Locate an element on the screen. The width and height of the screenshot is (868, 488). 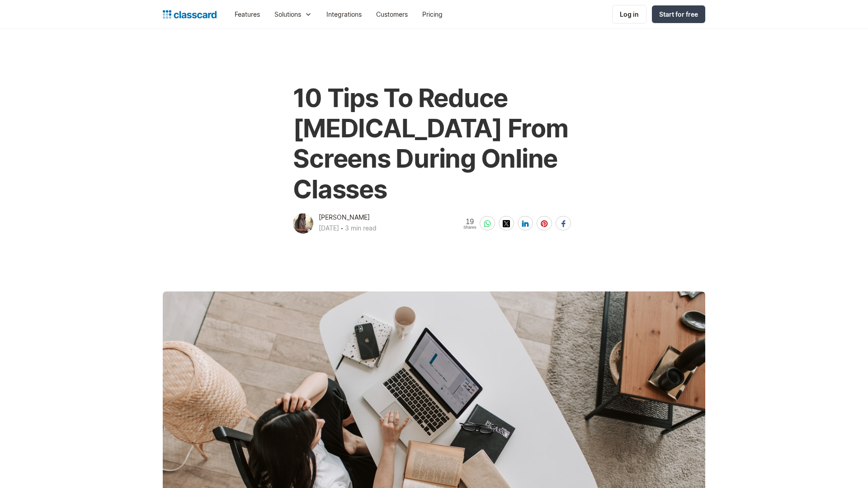
a: Log in is located at coordinates (629, 14).